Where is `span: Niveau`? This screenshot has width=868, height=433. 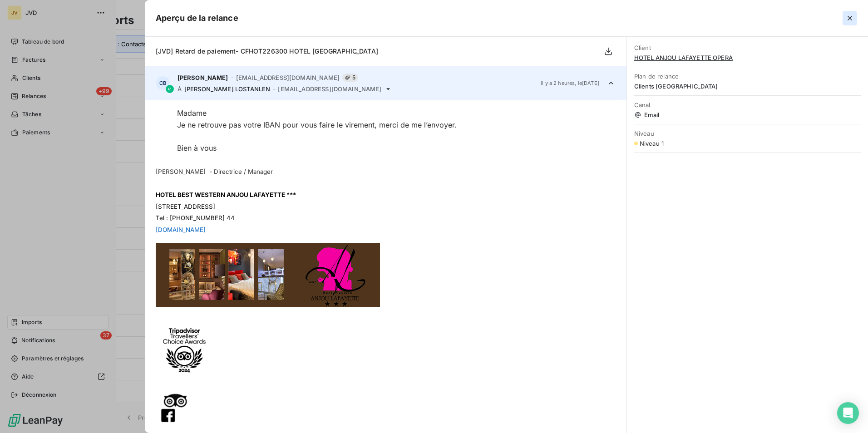 span: Niveau is located at coordinates (747, 134).